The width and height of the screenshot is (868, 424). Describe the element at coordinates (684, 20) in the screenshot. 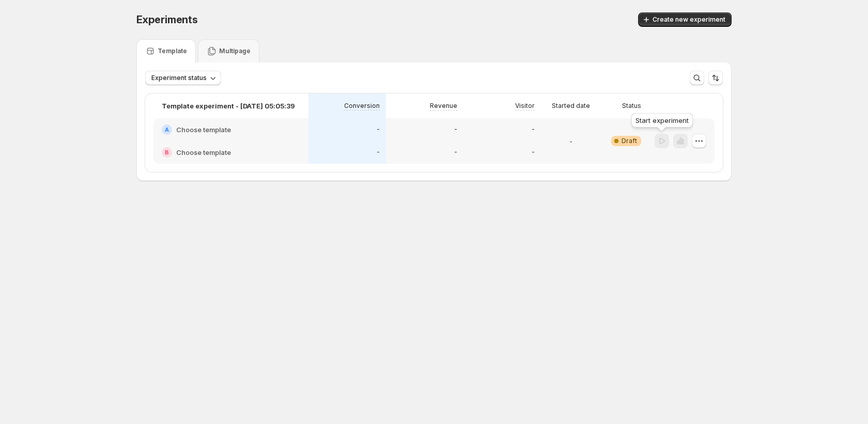

I see `button: Create new experiment` at that location.